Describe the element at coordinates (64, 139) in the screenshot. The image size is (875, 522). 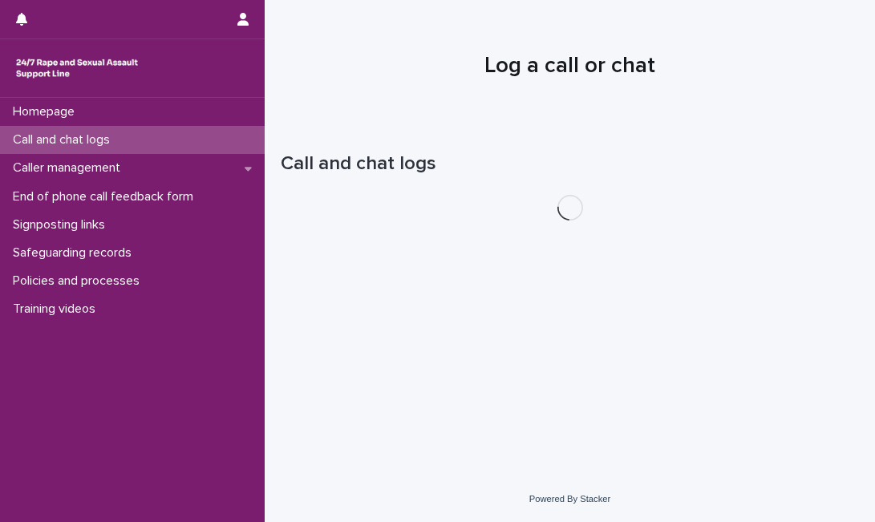
I see `p: Call and chat logs` at that location.